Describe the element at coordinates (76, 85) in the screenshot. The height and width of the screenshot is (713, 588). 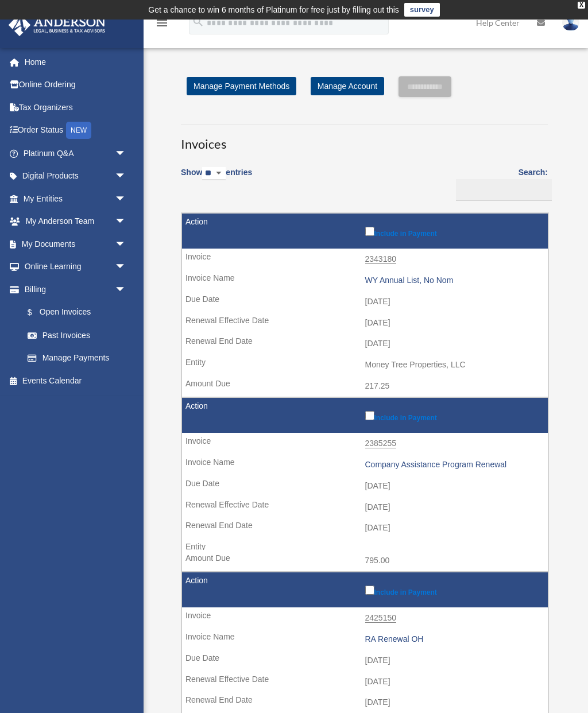
I see `a: Online Ordering` at that location.